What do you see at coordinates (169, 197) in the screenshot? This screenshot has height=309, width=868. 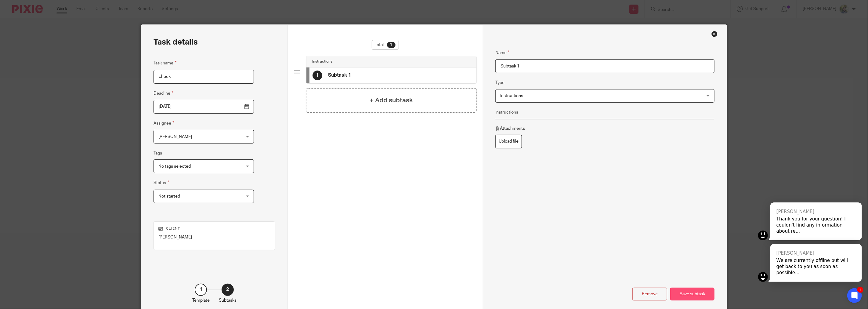 I see `span: Not started` at bounding box center [169, 197].